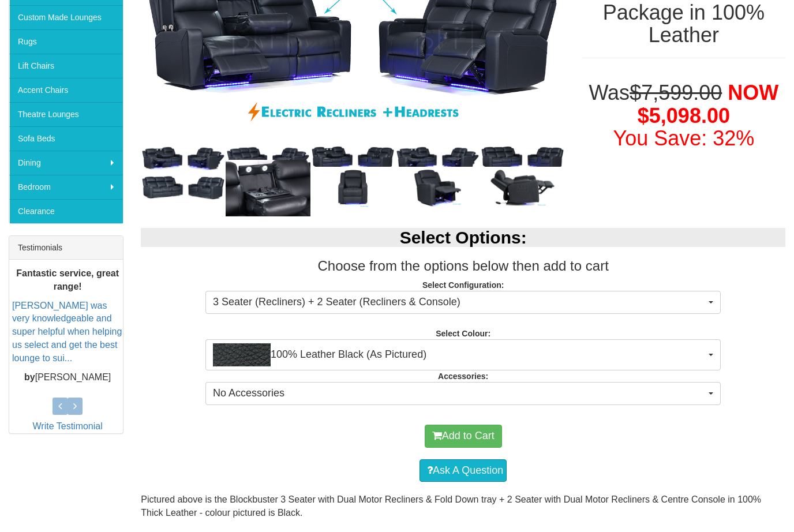 The height and width of the screenshot is (532, 794). What do you see at coordinates (66, 114) in the screenshot?
I see `a: Theatre Lounges` at bounding box center [66, 114].